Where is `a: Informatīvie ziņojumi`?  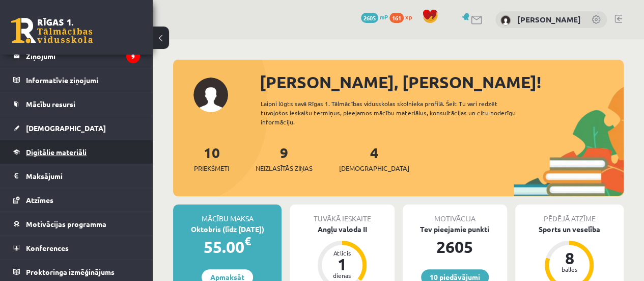
a: Informatīvie ziņojumi is located at coordinates (76, 80).